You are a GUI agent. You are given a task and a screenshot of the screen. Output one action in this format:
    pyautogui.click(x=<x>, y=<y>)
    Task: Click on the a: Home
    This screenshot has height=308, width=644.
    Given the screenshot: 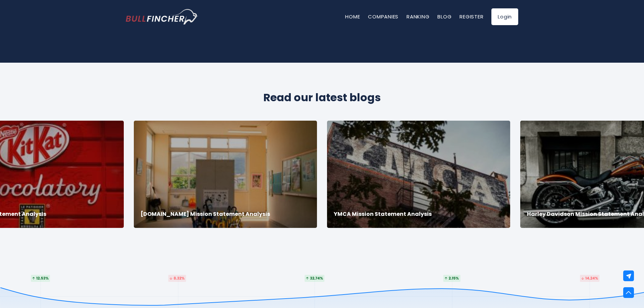 What is the action you would take?
    pyautogui.click(x=352, y=16)
    